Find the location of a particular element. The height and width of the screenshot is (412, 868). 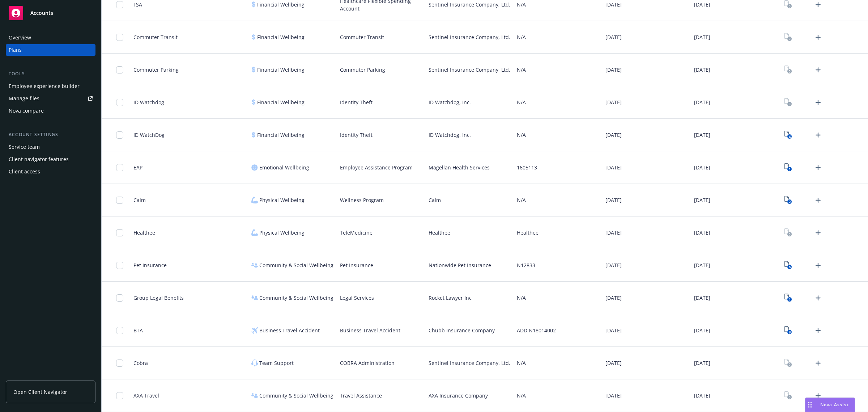

span: AXA Insurance Company is located at coordinates (458, 396).